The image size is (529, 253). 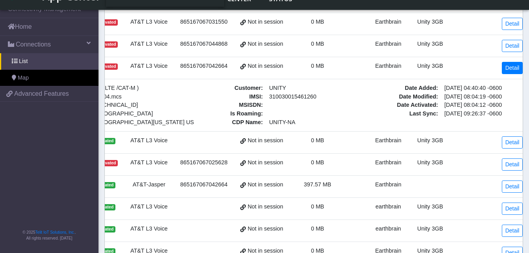 What do you see at coordinates (33, 44) in the screenshot?
I see `span: Connections` at bounding box center [33, 44].